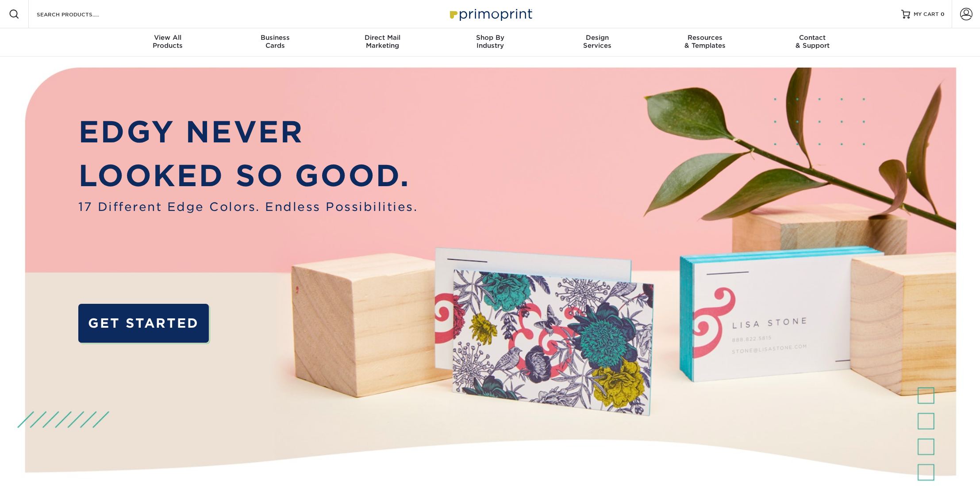 The width and height of the screenshot is (980, 486). What do you see at coordinates (597, 41) in the screenshot?
I see `div: Services` at bounding box center [597, 41].